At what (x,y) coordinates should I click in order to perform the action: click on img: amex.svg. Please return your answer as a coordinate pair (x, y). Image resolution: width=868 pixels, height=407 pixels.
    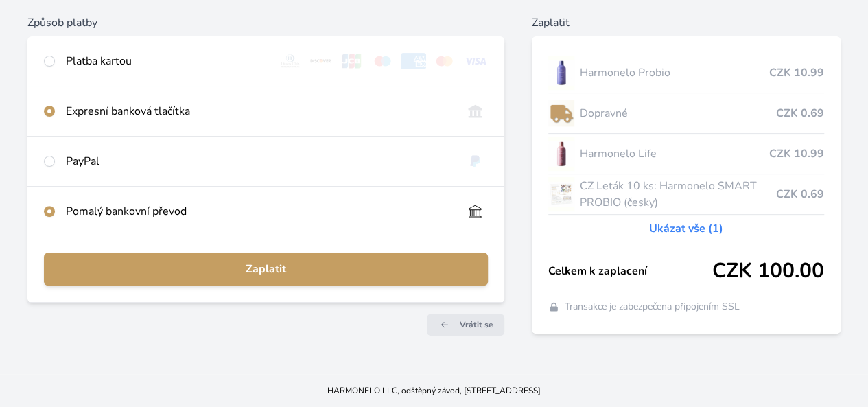
    Looking at the image, I should click on (413, 61).